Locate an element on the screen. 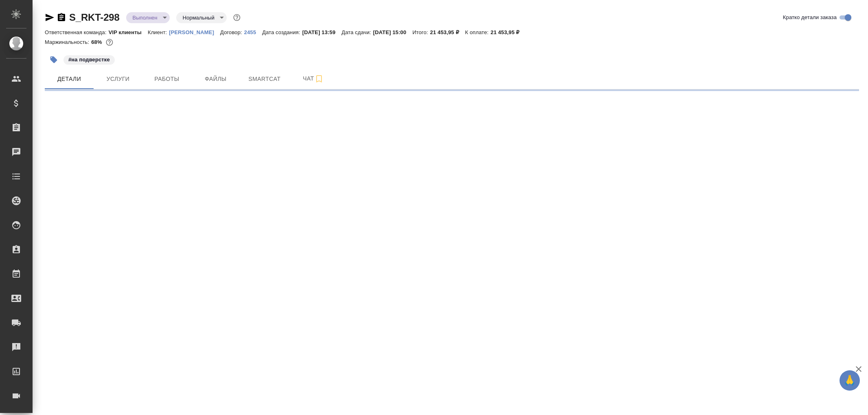 The image size is (868, 415). button: Скопировать ссылку is located at coordinates (61, 18).